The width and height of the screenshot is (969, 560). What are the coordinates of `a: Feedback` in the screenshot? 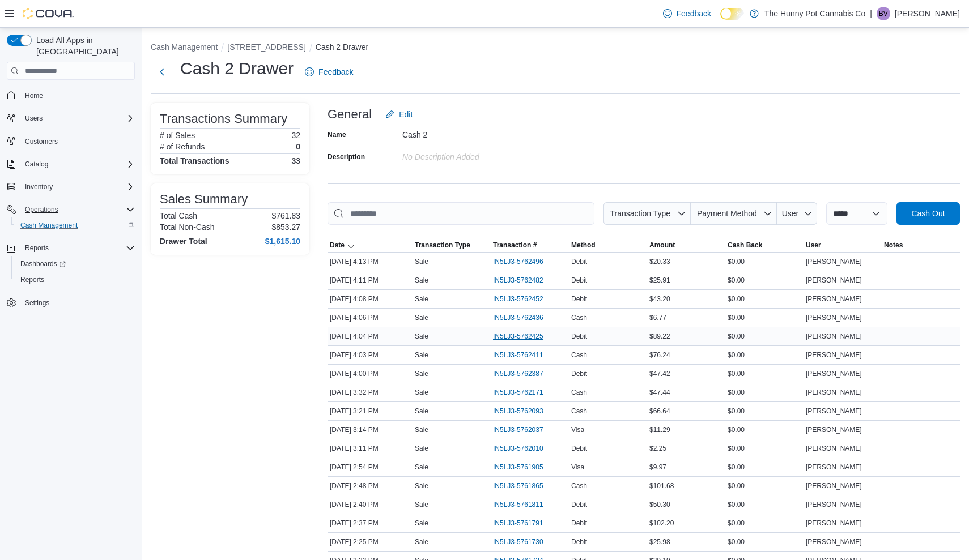 It's located at (687, 14).